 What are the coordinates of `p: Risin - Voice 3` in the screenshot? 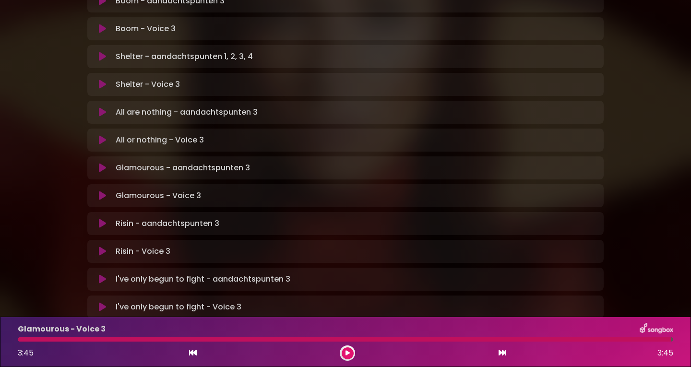 It's located at (143, 251).